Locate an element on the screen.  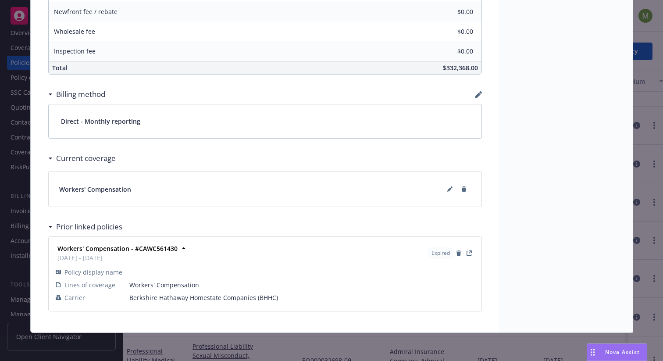
div: Billing method is located at coordinates (77, 94).